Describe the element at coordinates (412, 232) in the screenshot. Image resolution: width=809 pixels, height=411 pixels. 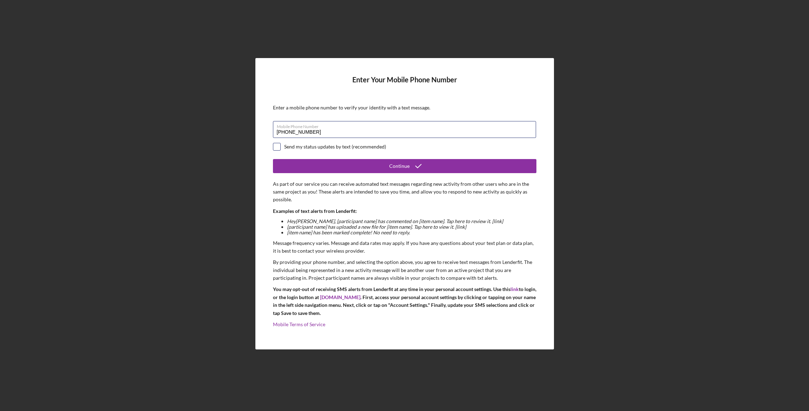
I see `li: [item name] has been marked complete! No need to reply.` at that location.